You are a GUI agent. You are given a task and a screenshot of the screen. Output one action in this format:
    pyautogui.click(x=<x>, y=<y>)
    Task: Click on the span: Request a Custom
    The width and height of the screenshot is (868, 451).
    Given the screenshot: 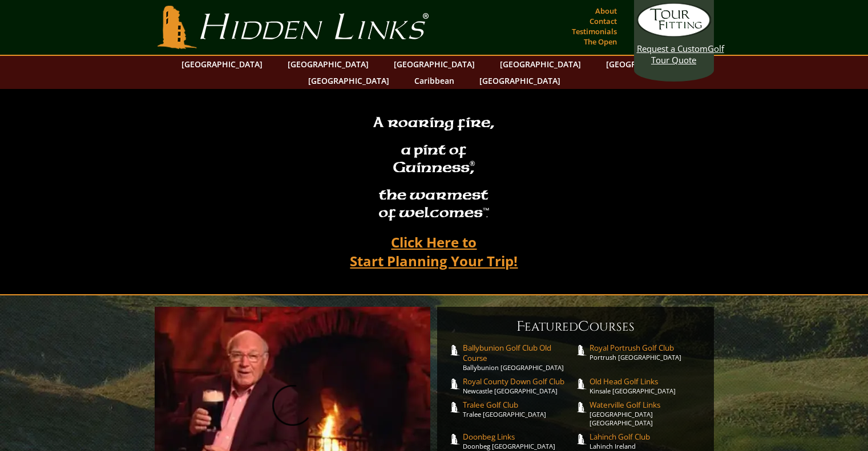 What is the action you would take?
    pyautogui.click(x=672, y=49)
    